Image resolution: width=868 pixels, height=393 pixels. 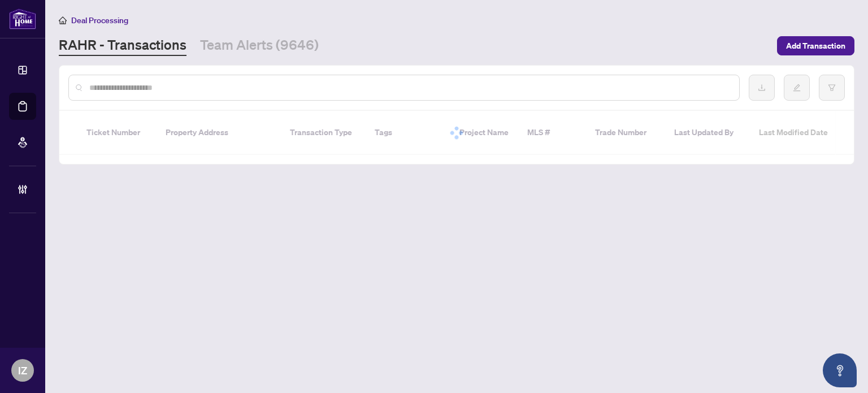 I want to click on button: filter, so click(x=831, y=88).